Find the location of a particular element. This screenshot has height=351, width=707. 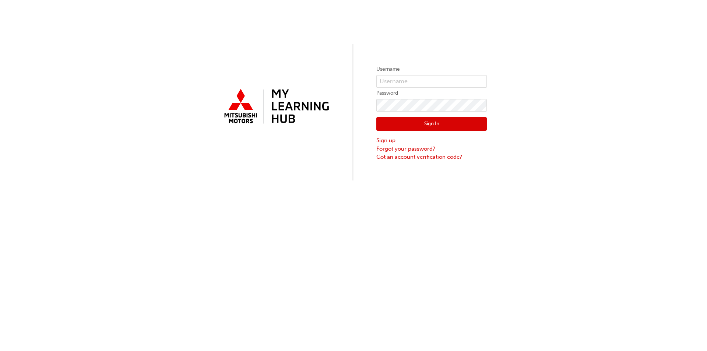

input: Username is located at coordinates (432, 81).